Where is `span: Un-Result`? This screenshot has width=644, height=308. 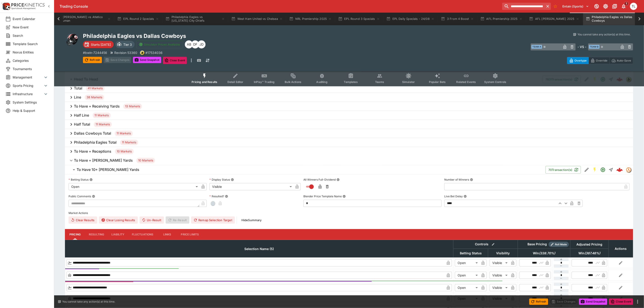
span: Un-Result is located at coordinates (152, 220).